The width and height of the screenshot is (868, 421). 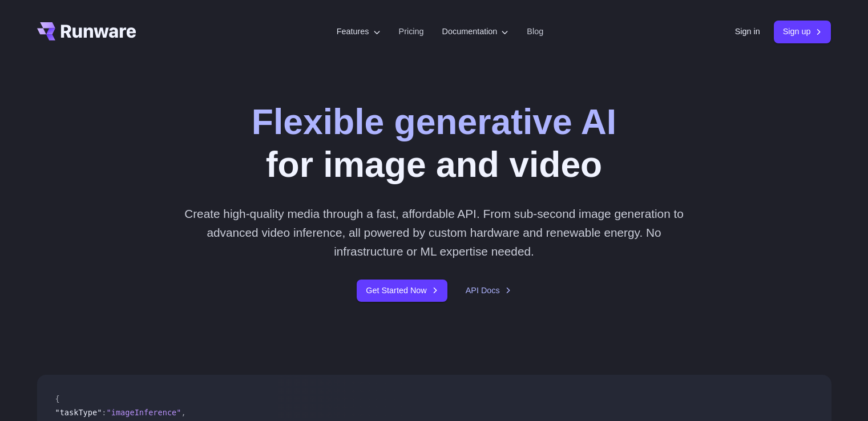 I want to click on a: Go to /, so click(x=87, y=31).